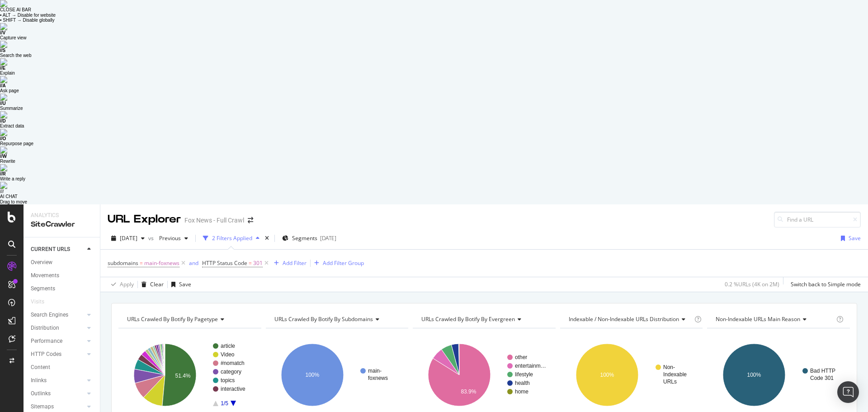 The width and height of the screenshot is (868, 412). Describe the element at coordinates (62, 216) in the screenshot. I see `div: Analytics` at that location.